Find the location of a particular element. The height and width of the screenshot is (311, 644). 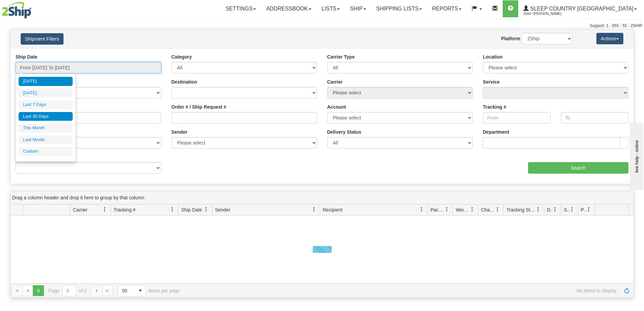

span: Tracking Status is located at coordinates (521, 210).